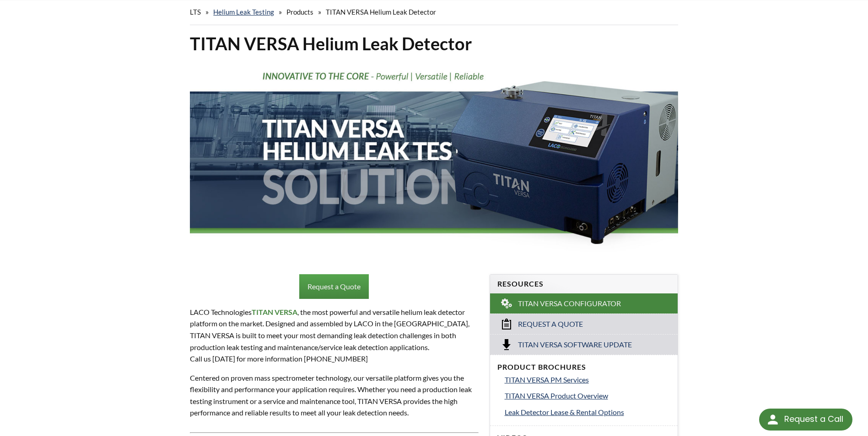 The width and height of the screenshot is (868, 436). I want to click on img: round button, so click(773, 420).